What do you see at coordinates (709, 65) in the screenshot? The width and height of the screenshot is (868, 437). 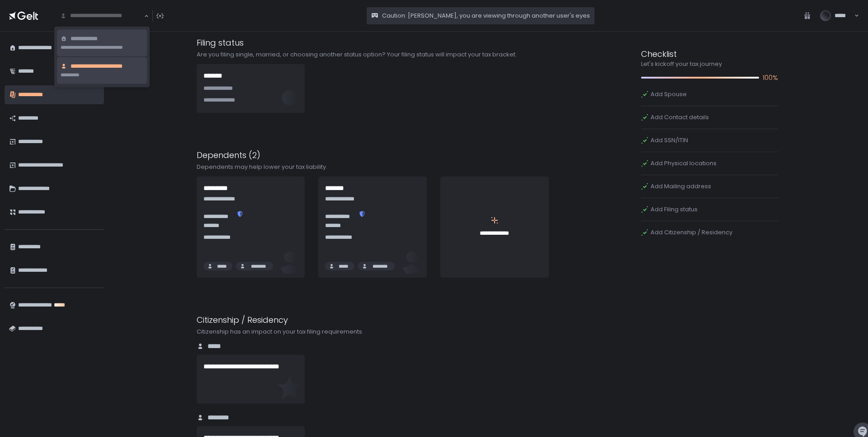 I see `div: Let's kickoff your tax journey` at bounding box center [709, 65].